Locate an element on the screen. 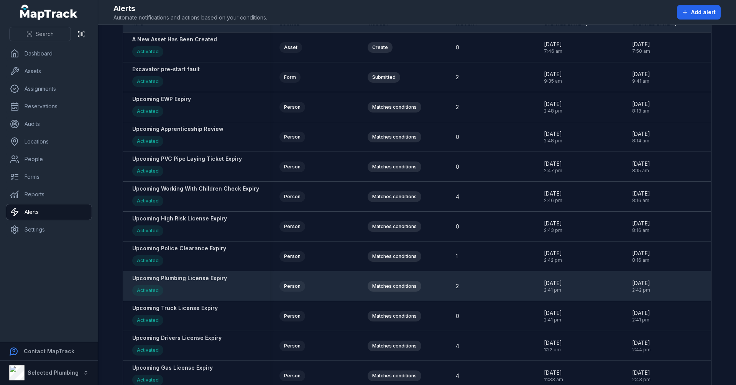 Image resolution: width=736 pixels, height=385 pixels. a: Upcoming High Risk License ExpiryActivated is located at coordinates (179, 226).